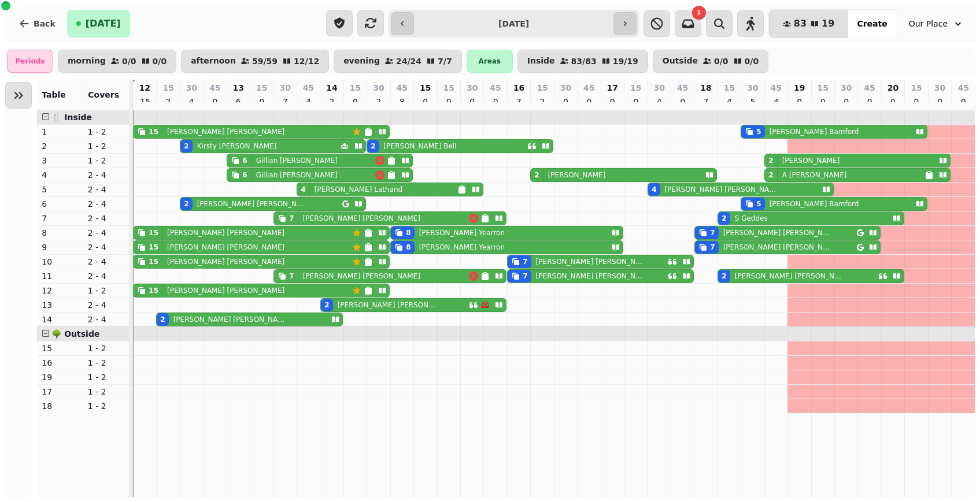  I want to click on p: 9, so click(60, 247).